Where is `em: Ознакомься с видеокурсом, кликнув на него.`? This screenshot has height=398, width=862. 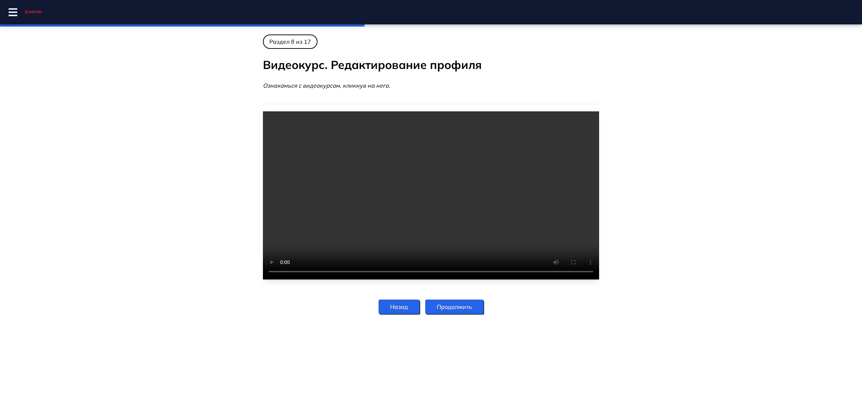 em: Ознакомься с видеокурсом, кликнув на него. is located at coordinates (326, 85).